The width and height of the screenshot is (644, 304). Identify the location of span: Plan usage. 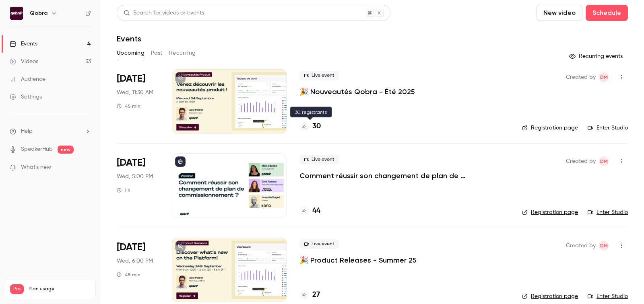
(60, 289).